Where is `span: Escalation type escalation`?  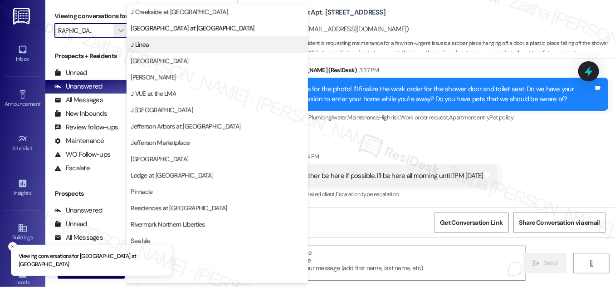
span: Escalation type escalation is located at coordinates (367, 194).